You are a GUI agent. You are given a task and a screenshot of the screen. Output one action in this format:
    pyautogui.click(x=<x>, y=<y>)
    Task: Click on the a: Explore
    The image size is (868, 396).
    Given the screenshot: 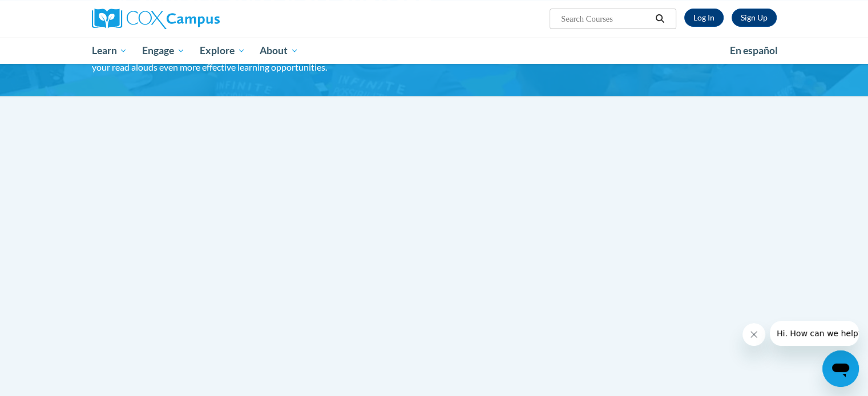 What is the action you would take?
    pyautogui.click(x=223, y=51)
    